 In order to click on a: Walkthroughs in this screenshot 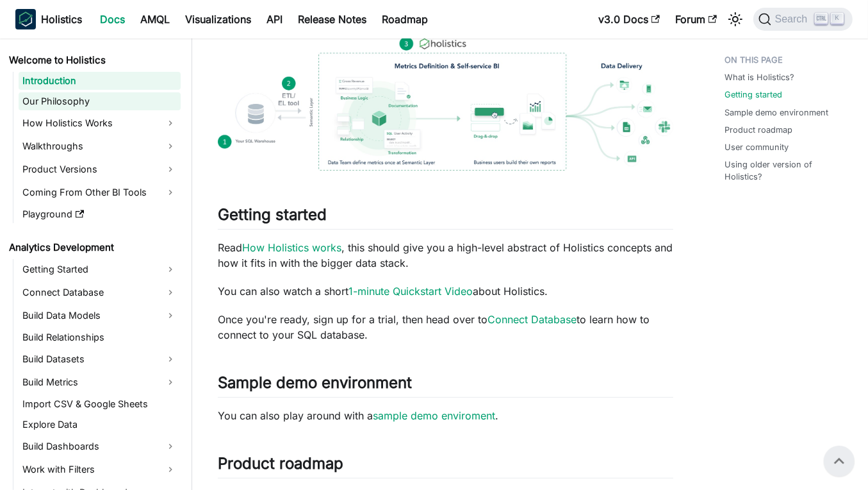, I will do `click(99, 146)`.